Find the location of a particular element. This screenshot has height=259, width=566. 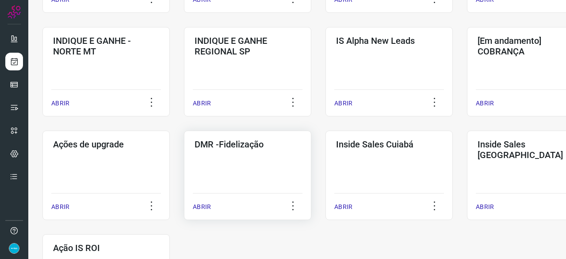

h3: Inside Sales Cuiabá is located at coordinates (389, 144).